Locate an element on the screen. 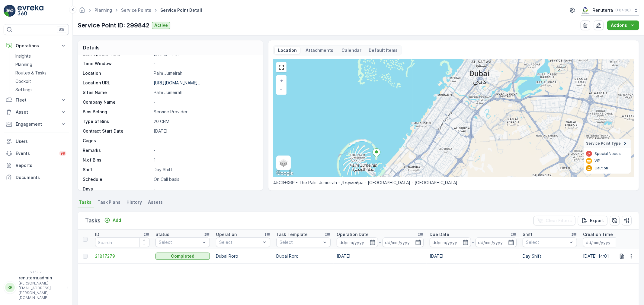 The width and height of the screenshot is (644, 305). p: Clear Filters is located at coordinates (558, 221).